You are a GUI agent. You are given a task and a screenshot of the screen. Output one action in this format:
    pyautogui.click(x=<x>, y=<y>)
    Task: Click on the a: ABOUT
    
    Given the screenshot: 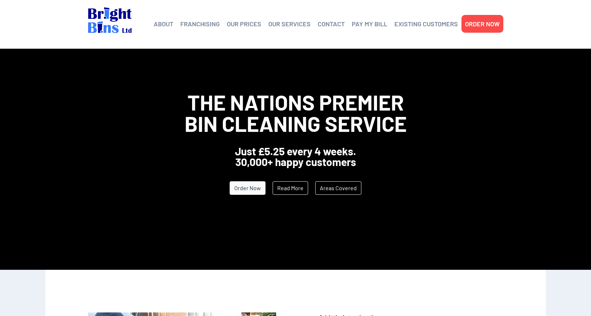 What is the action you would take?
    pyautogui.click(x=163, y=24)
    